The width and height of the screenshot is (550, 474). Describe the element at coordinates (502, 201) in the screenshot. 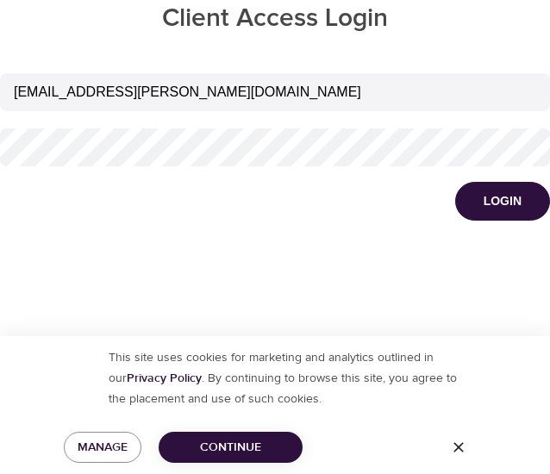

I see `button: Login` at that location.